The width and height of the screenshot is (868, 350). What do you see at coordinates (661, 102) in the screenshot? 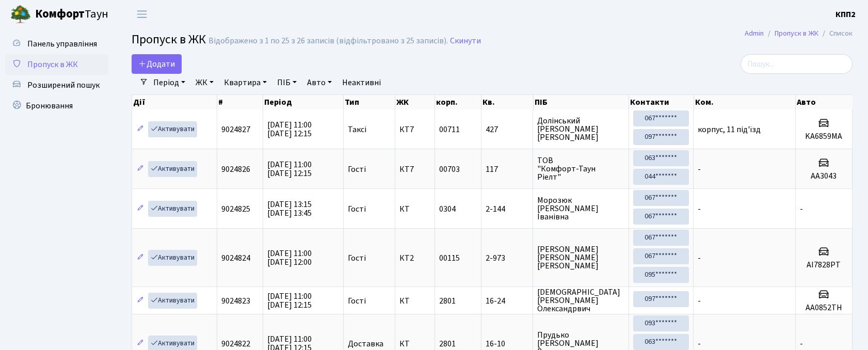
I see `th: Контакти` at bounding box center [661, 102].